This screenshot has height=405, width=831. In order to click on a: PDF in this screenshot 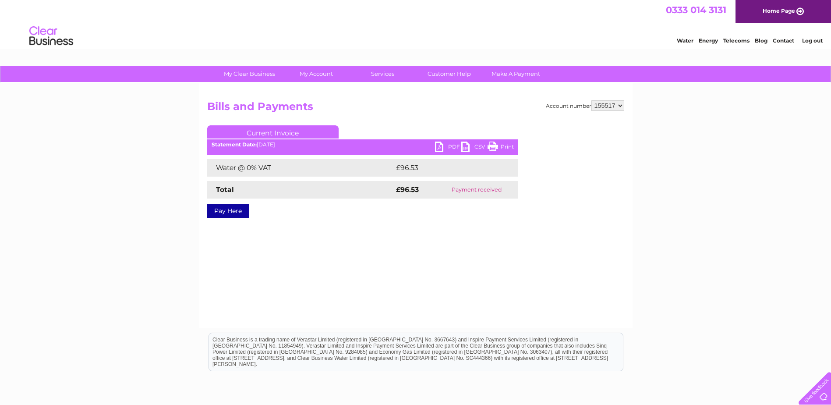, I will do `click(448, 148)`.